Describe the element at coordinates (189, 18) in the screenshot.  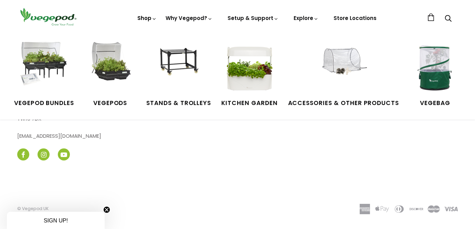
I see `a: Why Vegepod?` at that location.